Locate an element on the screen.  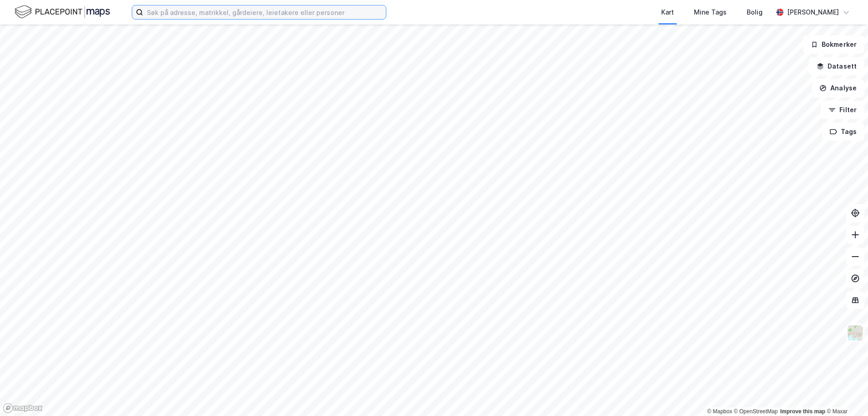
div: Mine Tags is located at coordinates (711, 12).